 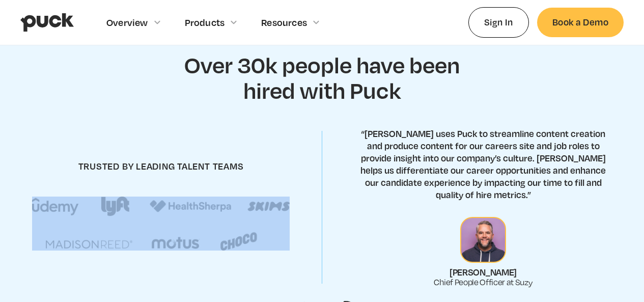 I want to click on h2: Over 30k people have been hired with Puck, so click(x=323, y=77).